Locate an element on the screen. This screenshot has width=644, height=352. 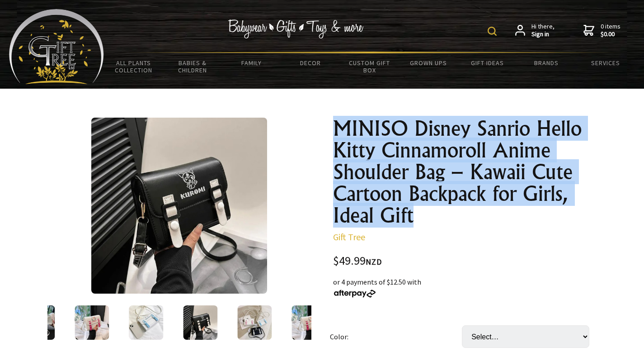
strong: $0.00 is located at coordinates (611, 35).